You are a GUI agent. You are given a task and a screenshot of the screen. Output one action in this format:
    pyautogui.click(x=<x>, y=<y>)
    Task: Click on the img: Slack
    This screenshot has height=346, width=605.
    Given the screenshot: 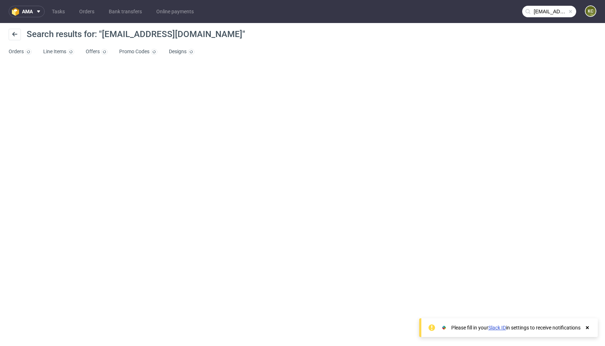 What is the action you would take?
    pyautogui.click(x=444, y=328)
    